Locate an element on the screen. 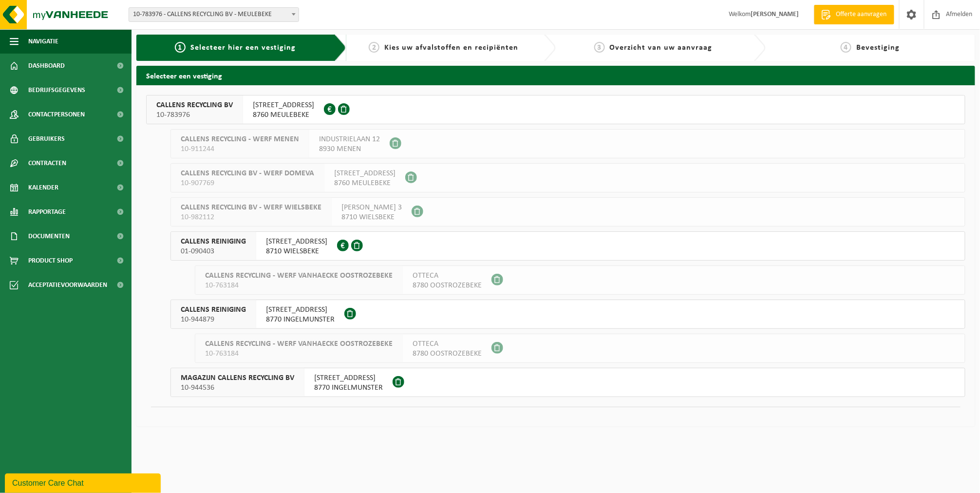 Image resolution: width=980 pixels, height=493 pixels. span: CALLENS RECYCLING BV is located at coordinates (194, 105).